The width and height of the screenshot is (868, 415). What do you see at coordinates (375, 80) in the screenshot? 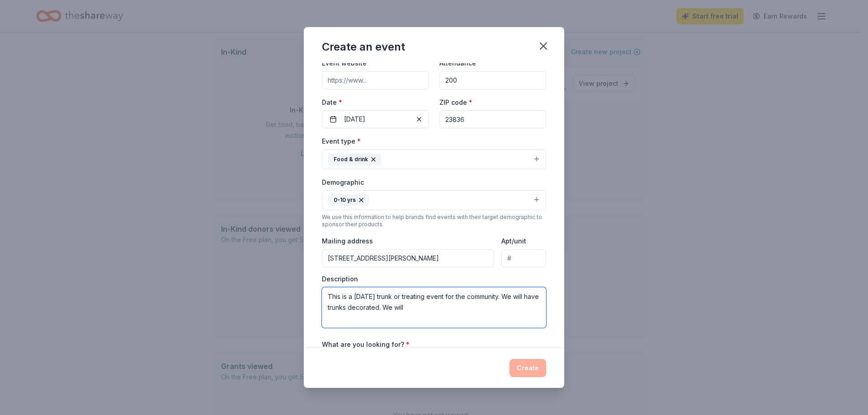
I see `input: https://www...` at bounding box center [375, 80].